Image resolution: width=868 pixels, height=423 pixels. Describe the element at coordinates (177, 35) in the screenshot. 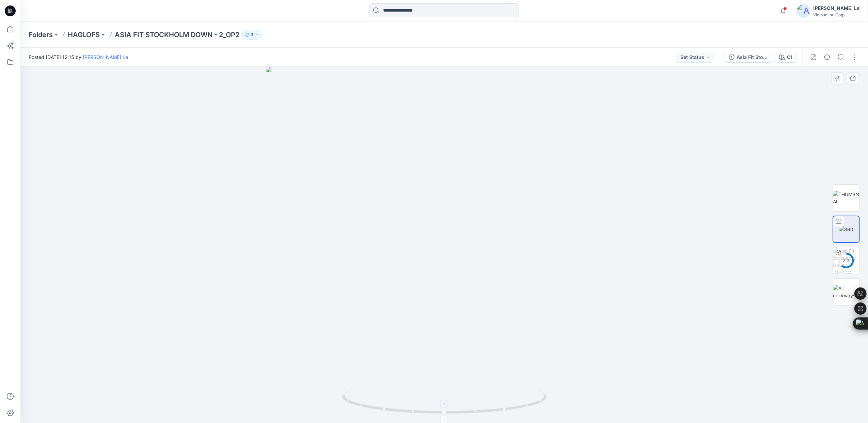

I see `p: ASIA FIT STOCKHOLM DOWN - 2​_OP2` at that location.